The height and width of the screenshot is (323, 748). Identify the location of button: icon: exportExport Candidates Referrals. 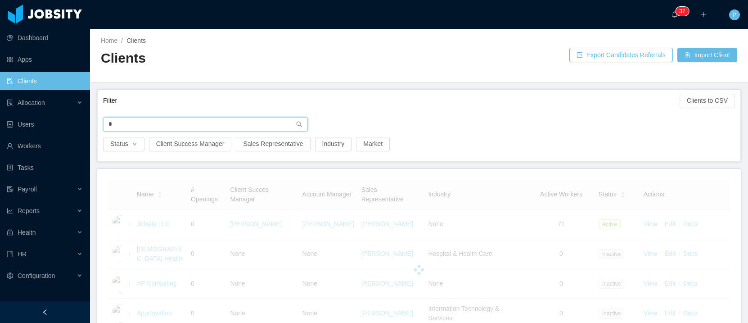
(621, 55).